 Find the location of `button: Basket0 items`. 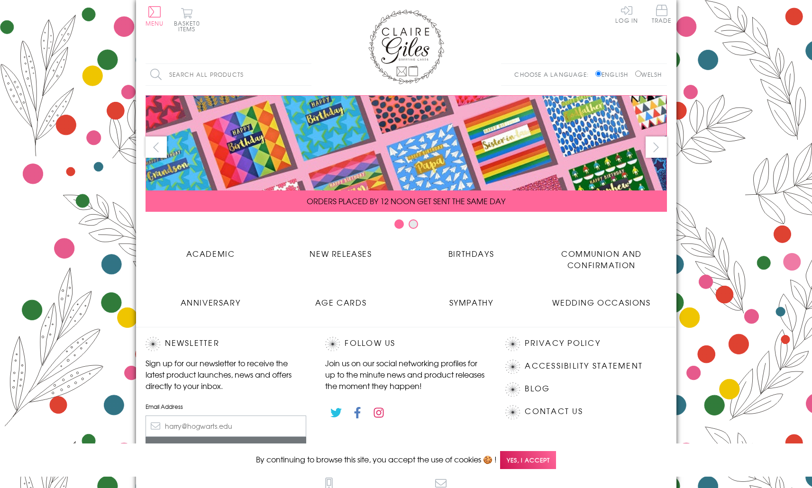

button: Basket0 items is located at coordinates (187, 19).